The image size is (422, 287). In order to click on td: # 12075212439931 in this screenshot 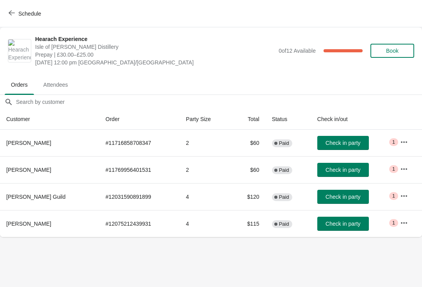, I will do `click(140, 224)`.